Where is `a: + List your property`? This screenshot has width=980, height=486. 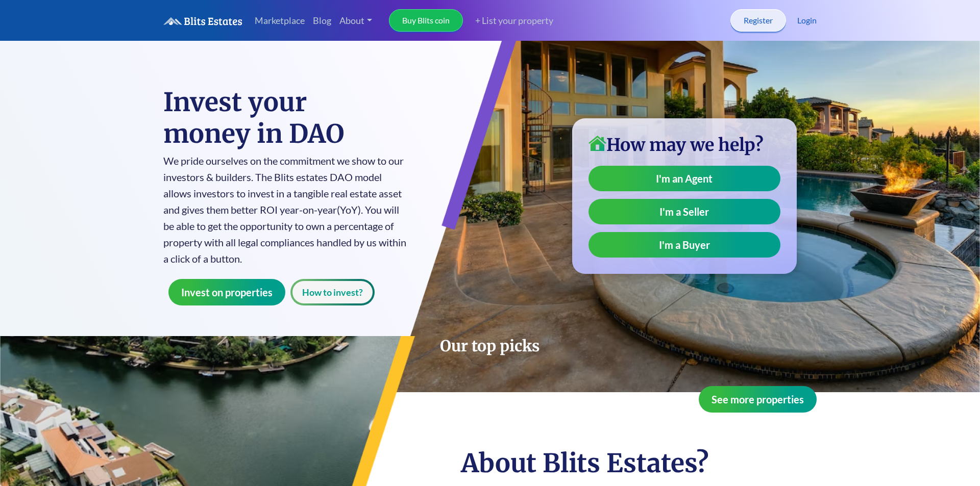
a: + List your property is located at coordinates (508, 20).